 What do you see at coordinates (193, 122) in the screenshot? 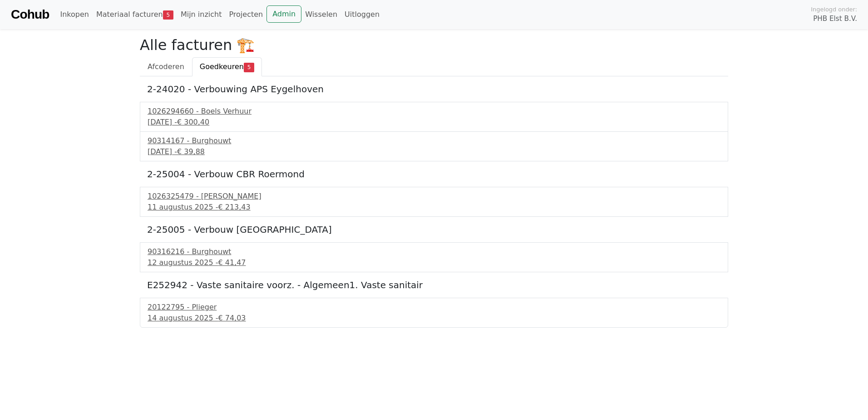
I see `span: € 300,40` at bounding box center [193, 122].